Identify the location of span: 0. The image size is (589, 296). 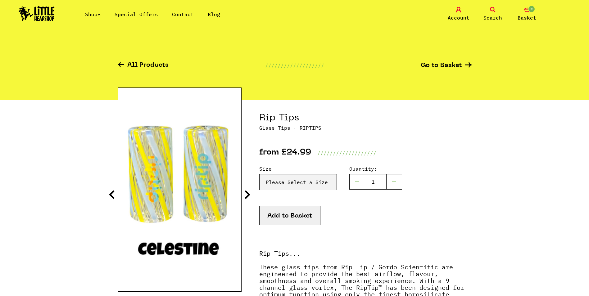
(532, 9).